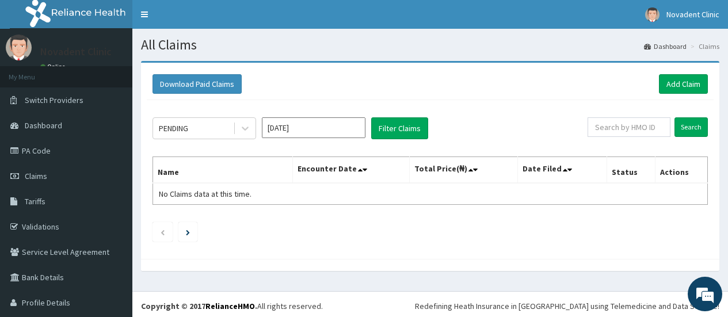 Image resolution: width=728 pixels, height=317 pixels. I want to click on a: Add Claim, so click(683, 84).